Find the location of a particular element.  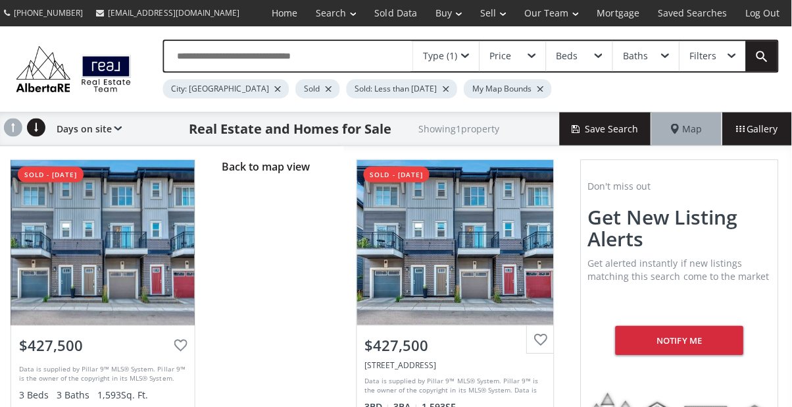

h2: Get new listing alerts is located at coordinates (680, 227).